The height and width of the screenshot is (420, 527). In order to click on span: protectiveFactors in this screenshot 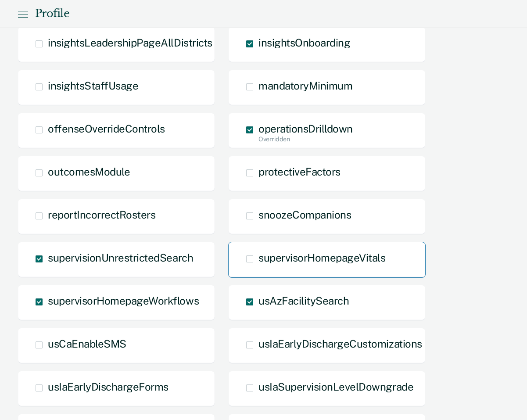, I will do `click(299, 172)`.